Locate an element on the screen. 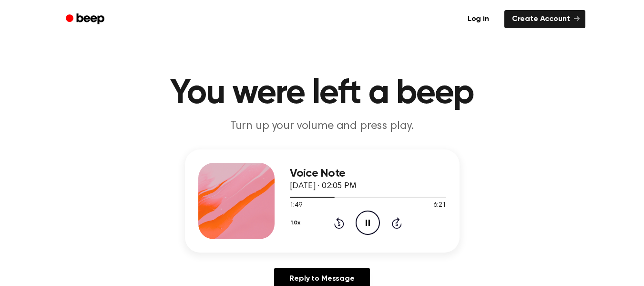 This screenshot has height=286, width=644. button: 1.0x is located at coordinates (297, 222).